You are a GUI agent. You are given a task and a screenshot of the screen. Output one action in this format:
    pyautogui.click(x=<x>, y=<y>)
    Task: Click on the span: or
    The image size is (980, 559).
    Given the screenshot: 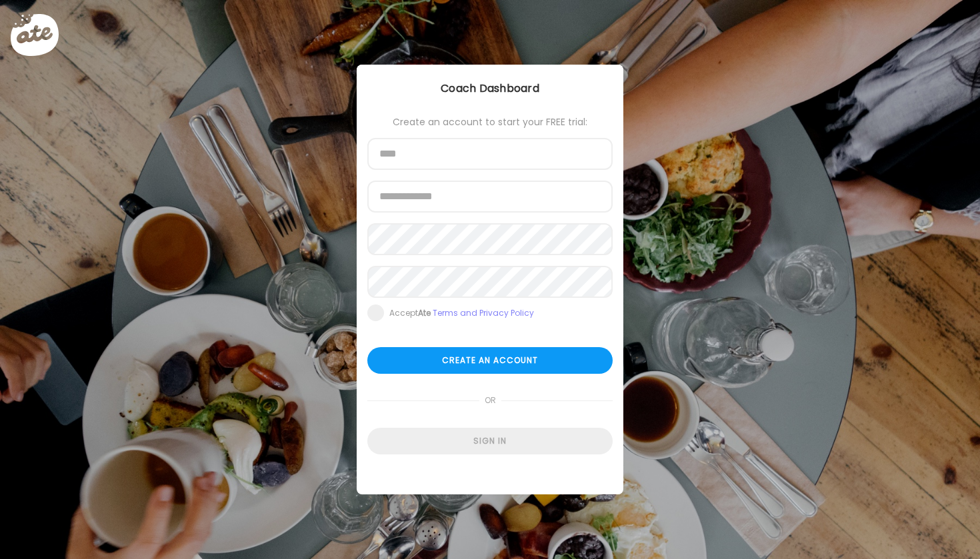 What is the action you would take?
    pyautogui.click(x=490, y=401)
    